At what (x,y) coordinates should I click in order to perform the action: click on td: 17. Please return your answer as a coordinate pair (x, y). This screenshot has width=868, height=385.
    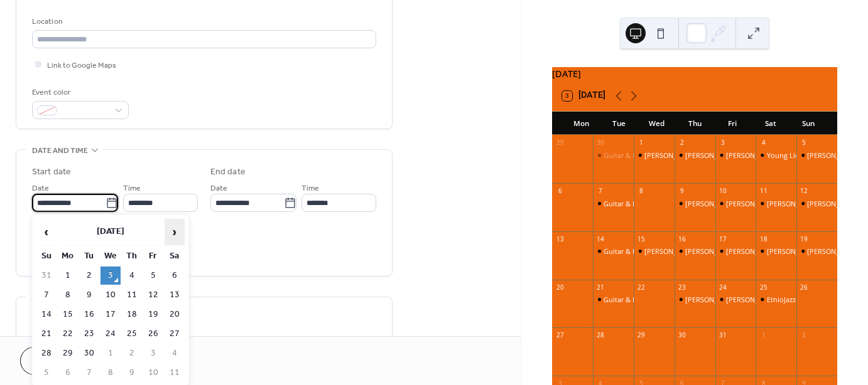
    Looking at the image, I should click on (110, 314).